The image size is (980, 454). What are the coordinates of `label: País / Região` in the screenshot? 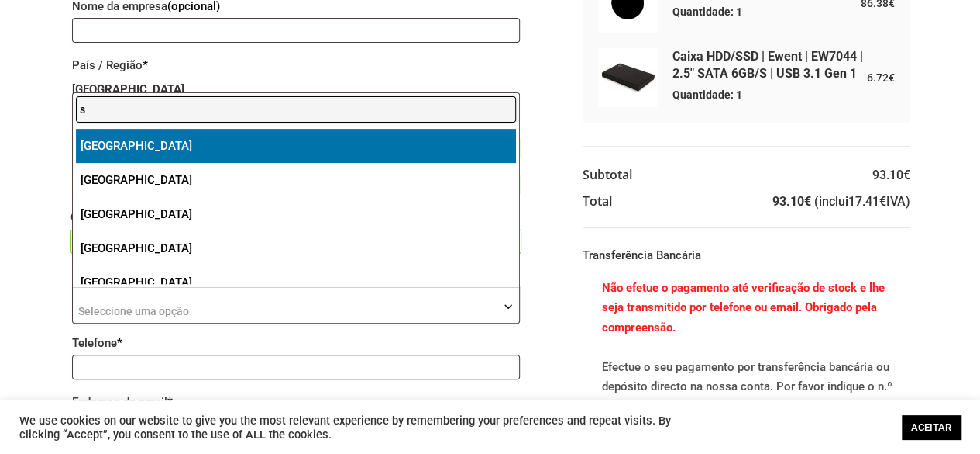 It's located at (296, 65).